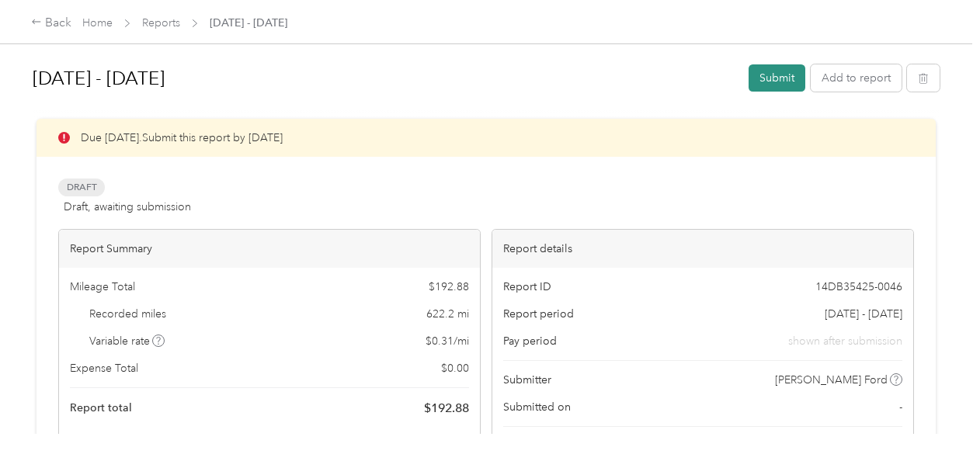 This screenshot has width=980, height=461. I want to click on span: Submitter, so click(527, 379).